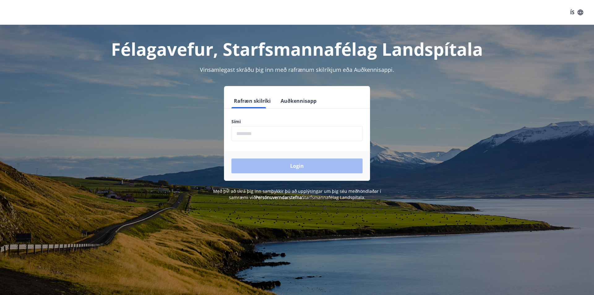 The height and width of the screenshot is (295, 594). Describe the element at coordinates (297, 194) in the screenshot. I see `span: Með því að skrá þig inn samþykkir þú að upplýsingar um þig séu meðhöndlaðar í samræmi við Starfsm...` at that location.